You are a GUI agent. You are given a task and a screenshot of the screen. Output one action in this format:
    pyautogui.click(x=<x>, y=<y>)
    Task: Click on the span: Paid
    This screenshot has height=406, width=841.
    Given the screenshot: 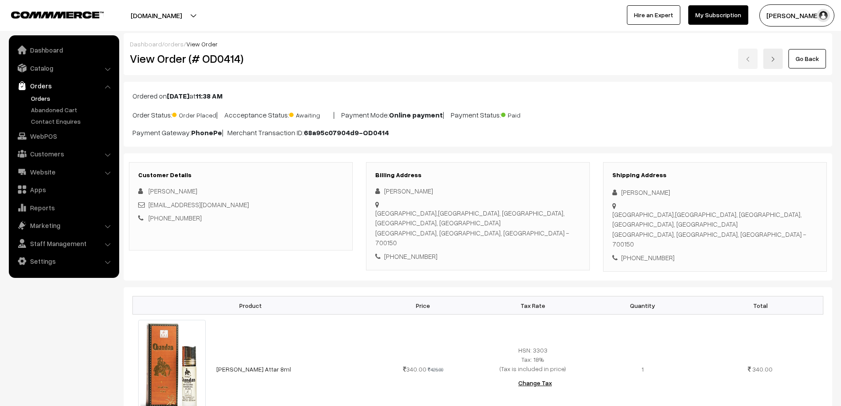 What is the action you would take?
    pyautogui.click(x=523, y=114)
    